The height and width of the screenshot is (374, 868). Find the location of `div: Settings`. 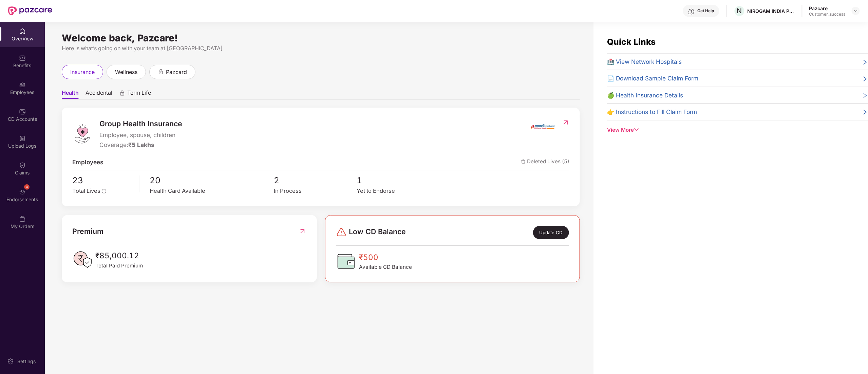

div: Settings is located at coordinates (26, 361).